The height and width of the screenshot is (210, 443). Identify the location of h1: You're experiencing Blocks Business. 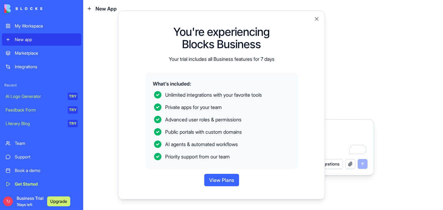
(222, 38).